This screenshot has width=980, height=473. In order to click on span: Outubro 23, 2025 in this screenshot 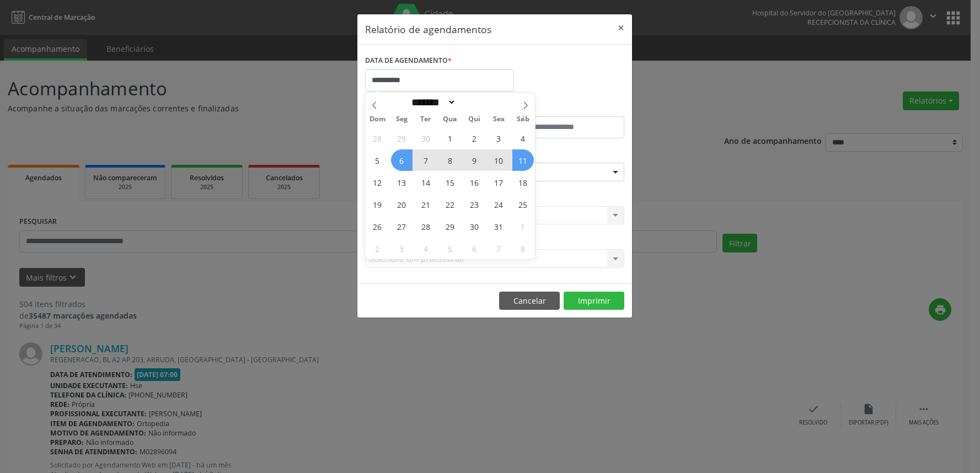, I will do `click(475, 204)`.